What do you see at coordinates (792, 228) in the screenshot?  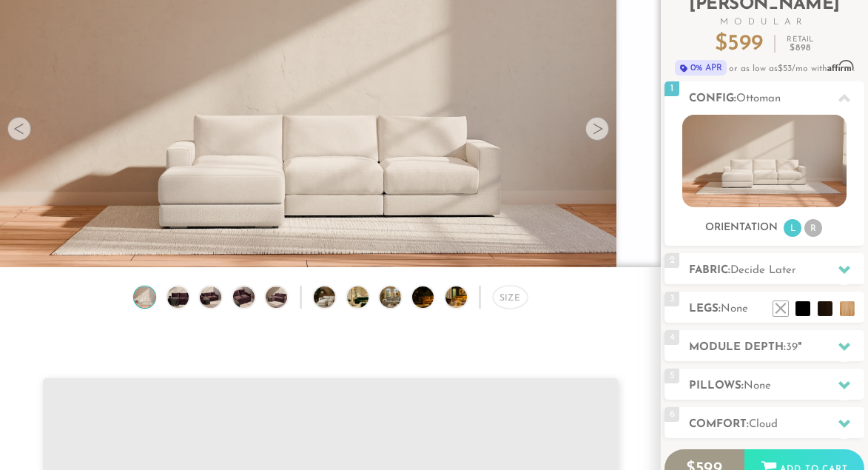 I see `li: L` at bounding box center [792, 228].